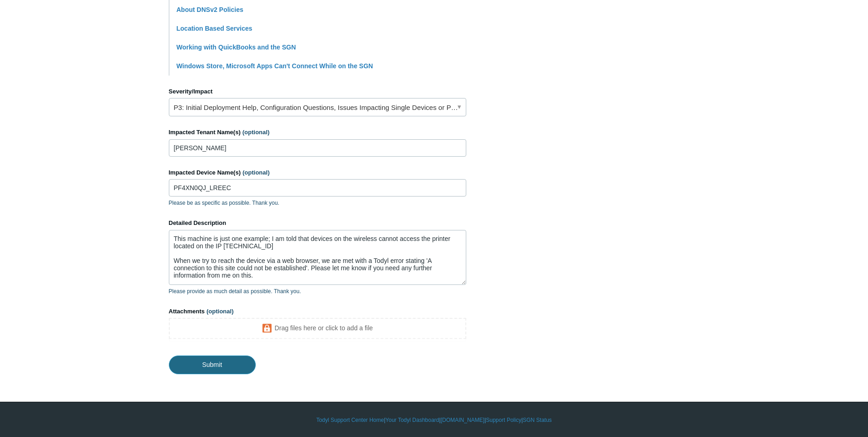  I want to click on a: SGN Status, so click(537, 420).